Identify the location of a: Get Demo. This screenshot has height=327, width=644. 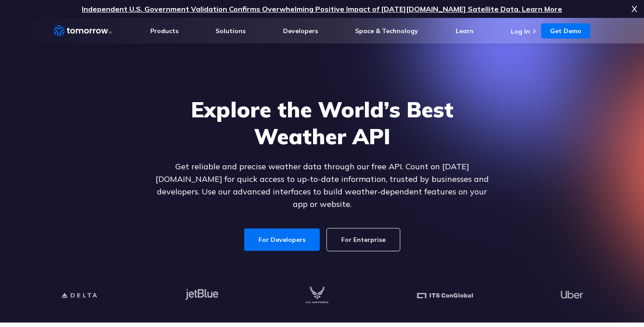
(566, 31).